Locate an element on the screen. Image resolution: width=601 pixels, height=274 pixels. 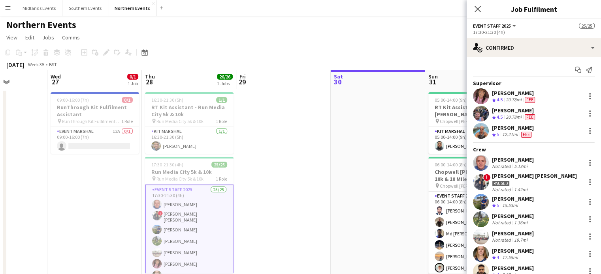
span: Sun is located at coordinates (433, 77).